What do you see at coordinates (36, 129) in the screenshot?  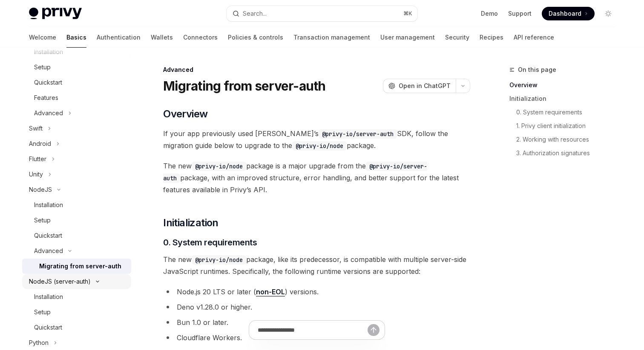 I see `div: Swift` at bounding box center [36, 129].